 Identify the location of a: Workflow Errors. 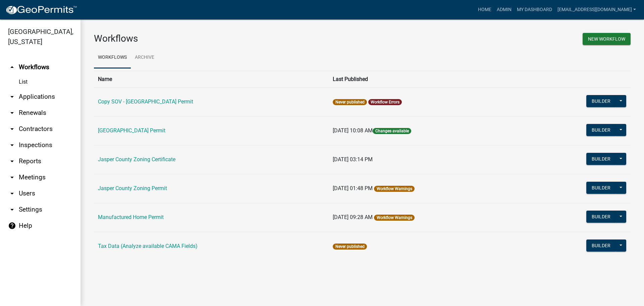
(385, 102).